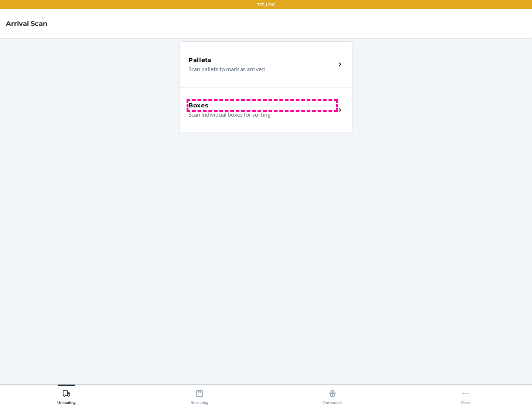 This screenshot has height=406, width=532. Describe the element at coordinates (198, 106) in the screenshot. I see `h5: Boxes` at that location.